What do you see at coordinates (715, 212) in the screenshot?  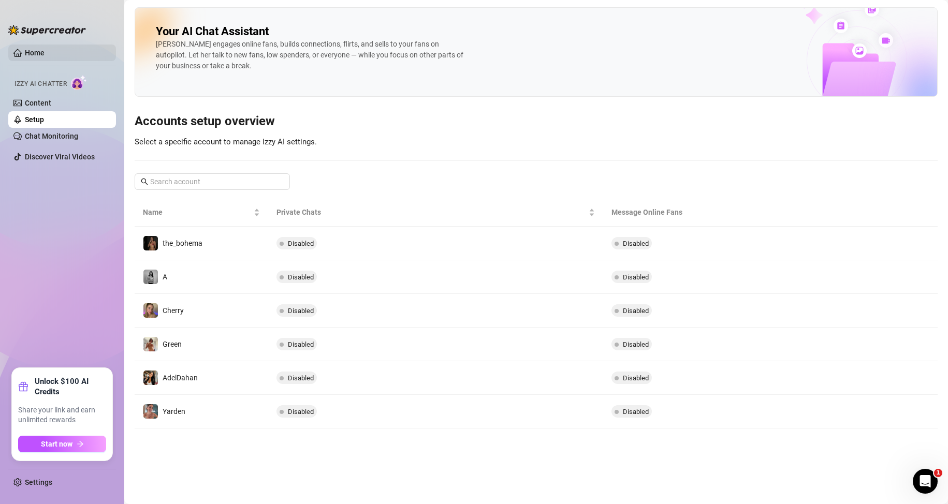 I see `th: Message Online Fans` at bounding box center [715, 212].